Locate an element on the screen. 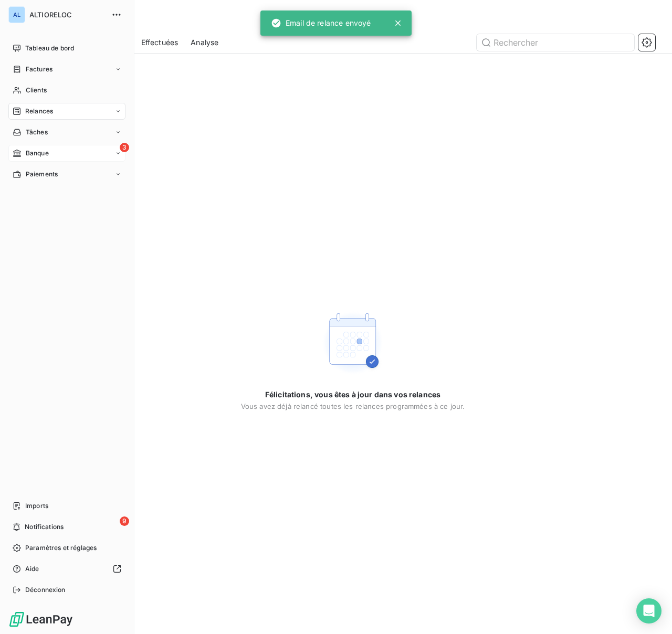 Image resolution: width=672 pixels, height=634 pixels. a: Aide is located at coordinates (67, 569).